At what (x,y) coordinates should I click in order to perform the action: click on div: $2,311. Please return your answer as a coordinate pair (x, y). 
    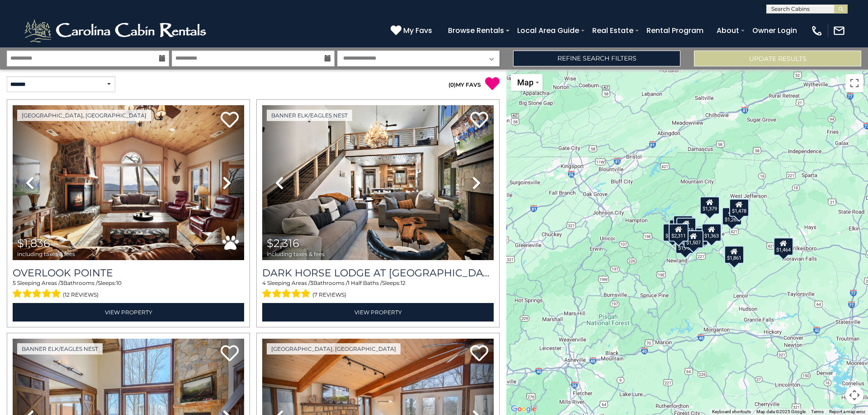
    Looking at the image, I should click on (678, 232).